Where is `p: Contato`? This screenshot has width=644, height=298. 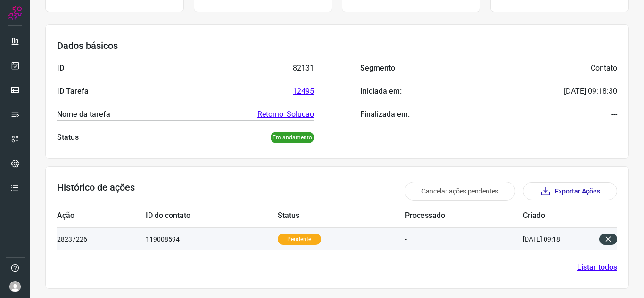
p: Contato is located at coordinates (604, 68).